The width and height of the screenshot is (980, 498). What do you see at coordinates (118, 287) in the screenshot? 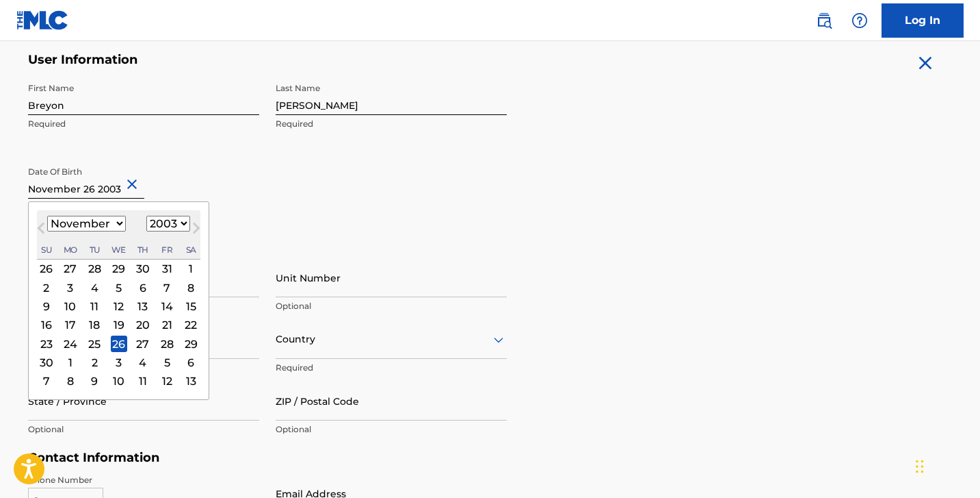
I see `div: Choose Wednesday, November 5th, 2003` at bounding box center [118, 287].